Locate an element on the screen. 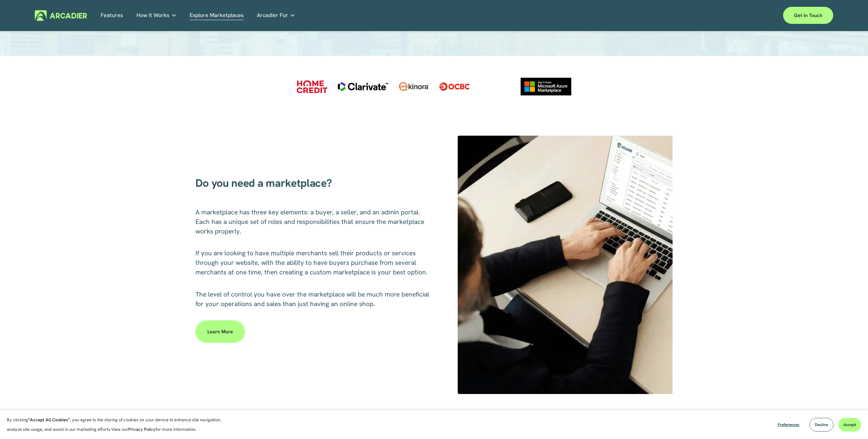 This screenshot has width=868, height=439. div: Chat Widget is located at coordinates (851, 423).